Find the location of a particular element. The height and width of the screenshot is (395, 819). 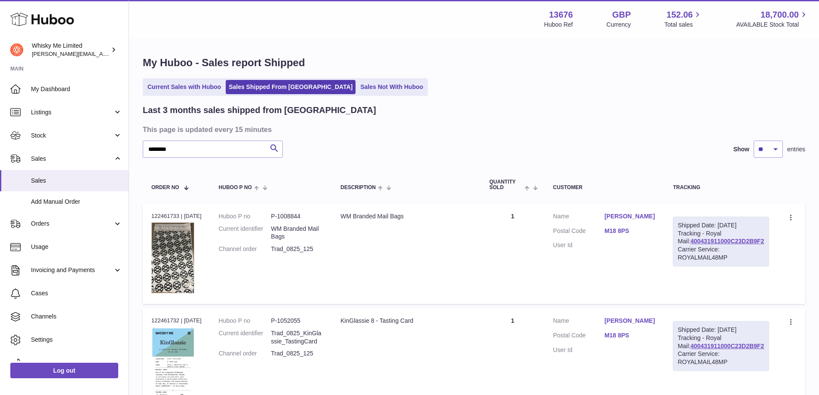

a: Sales Not With Huboo is located at coordinates (392, 87).